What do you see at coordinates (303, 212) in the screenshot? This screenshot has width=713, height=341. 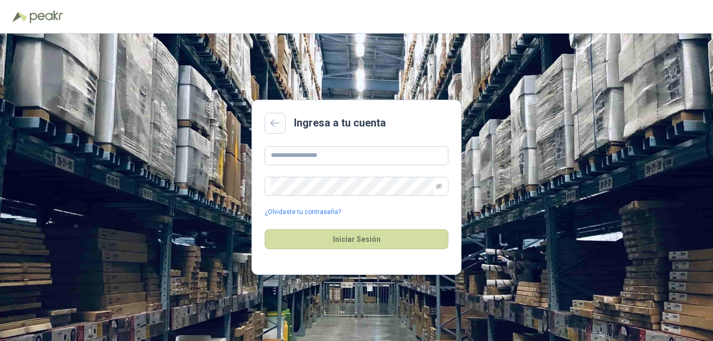 I see `a: ¿Olvidaste tu contraseña?` at bounding box center [303, 212].